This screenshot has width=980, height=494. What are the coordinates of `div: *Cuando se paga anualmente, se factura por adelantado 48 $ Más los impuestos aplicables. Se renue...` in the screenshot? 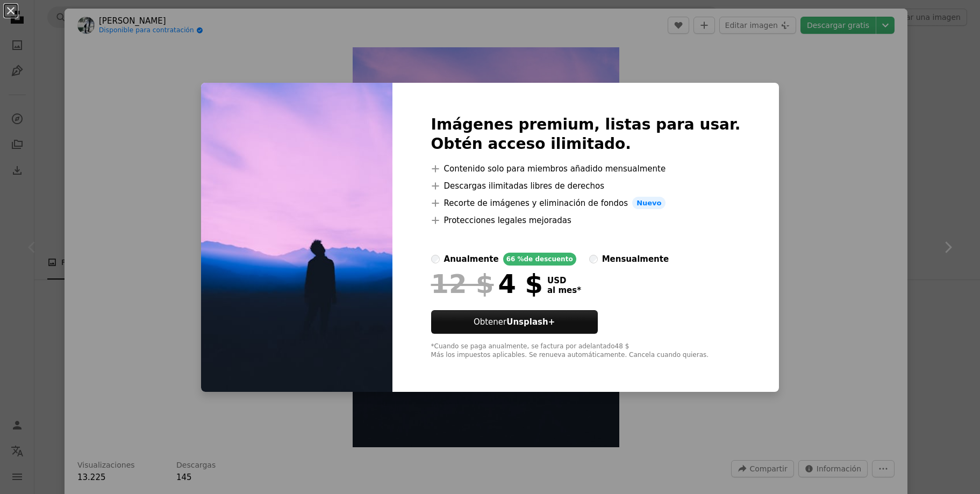 It's located at (586, 351).